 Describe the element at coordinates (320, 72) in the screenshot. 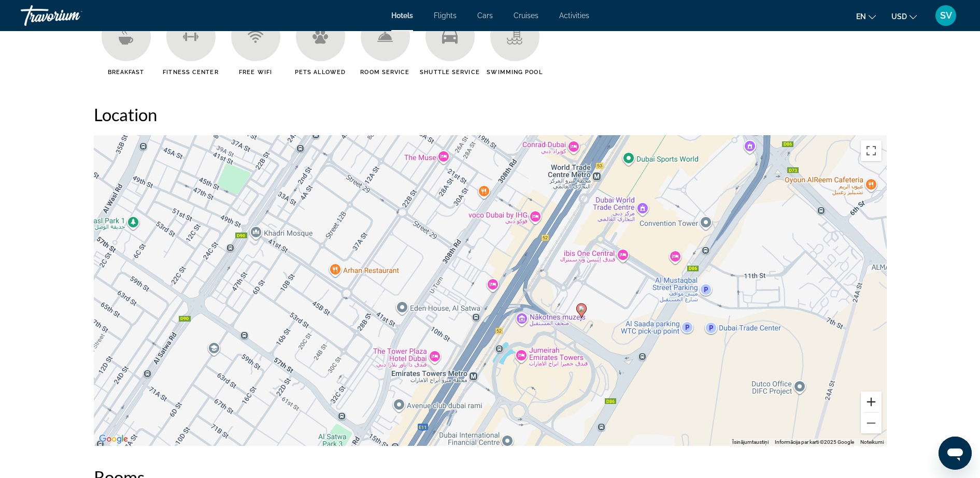

I see `span: Pets Allowed` at that location.